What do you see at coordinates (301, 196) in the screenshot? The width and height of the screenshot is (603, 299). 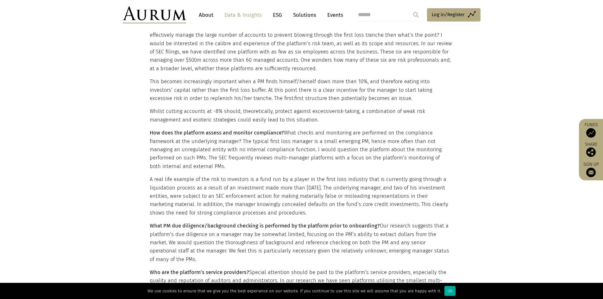 I see `p: A real life example of the risk to investors is a fund run by a player in the first loss industry...` at bounding box center [301, 196].